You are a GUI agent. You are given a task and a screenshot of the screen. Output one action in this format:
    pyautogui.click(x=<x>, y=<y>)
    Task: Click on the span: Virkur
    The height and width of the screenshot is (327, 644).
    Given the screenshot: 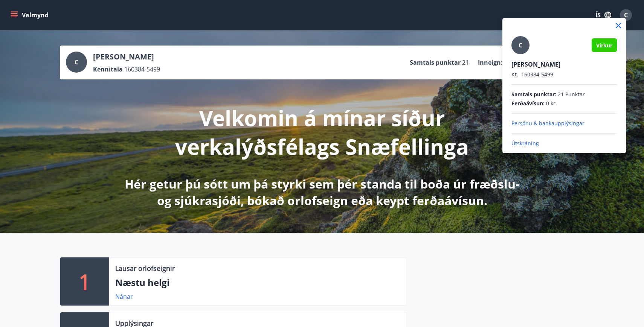 What is the action you would take?
    pyautogui.click(x=603, y=46)
    